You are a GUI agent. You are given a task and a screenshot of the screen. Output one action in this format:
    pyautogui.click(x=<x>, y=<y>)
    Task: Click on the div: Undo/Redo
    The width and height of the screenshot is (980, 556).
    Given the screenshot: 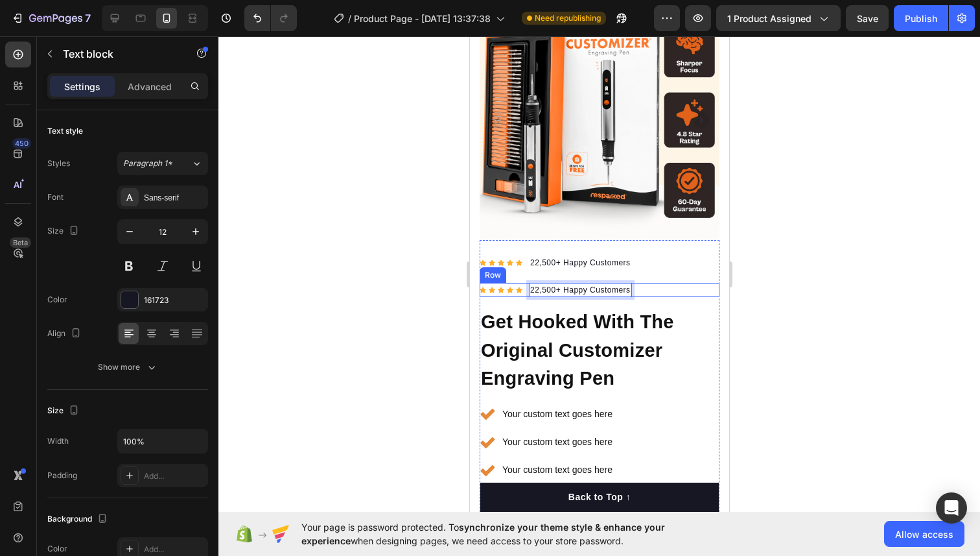 What is the action you would take?
    pyautogui.click(x=270, y=19)
    